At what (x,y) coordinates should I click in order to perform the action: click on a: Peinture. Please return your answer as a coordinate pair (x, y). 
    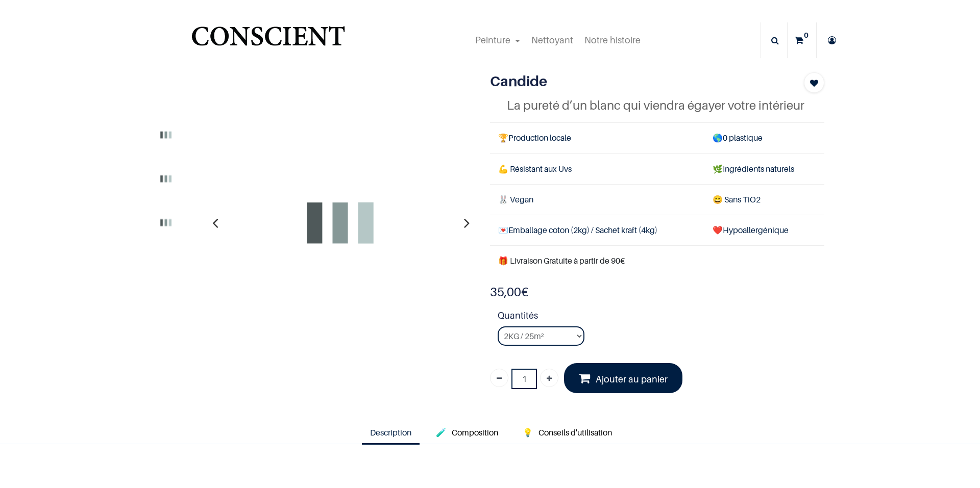
    Looking at the image, I should click on (498, 40).